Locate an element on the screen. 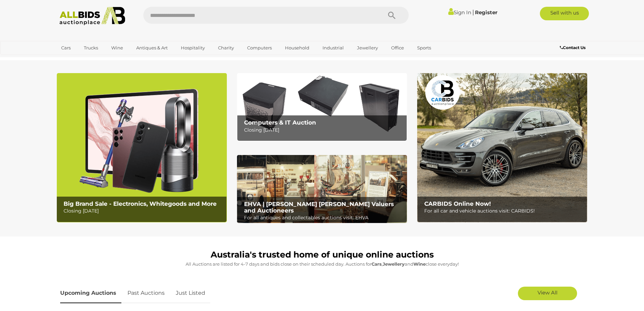 The width and height of the screenshot is (644, 311). a: Sign In is located at coordinates (460, 12).